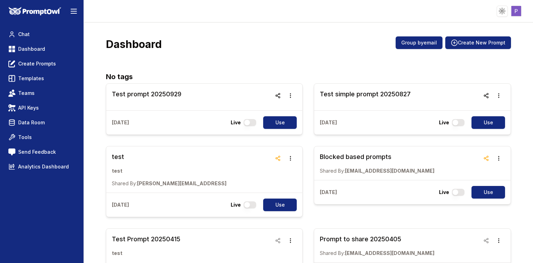 Image resolution: width=533 pixels, height=263 pixels. What do you see at coordinates (377, 157) in the screenshot?
I see `h3: Blocked based prompts` at bounding box center [377, 157].